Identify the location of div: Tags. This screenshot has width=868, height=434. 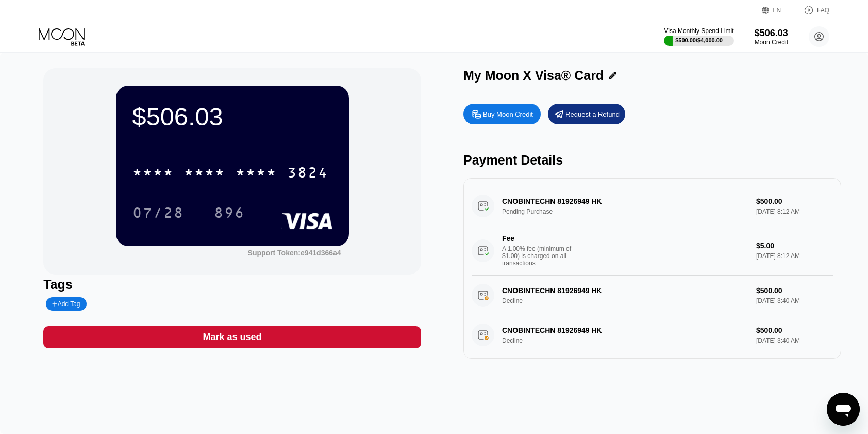
(231, 284).